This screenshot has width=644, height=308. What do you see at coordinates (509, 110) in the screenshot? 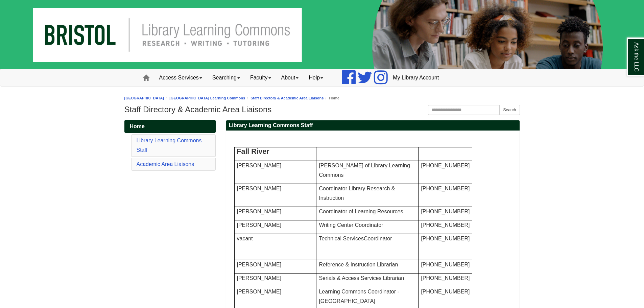
I see `button: Search` at bounding box center [509, 110].